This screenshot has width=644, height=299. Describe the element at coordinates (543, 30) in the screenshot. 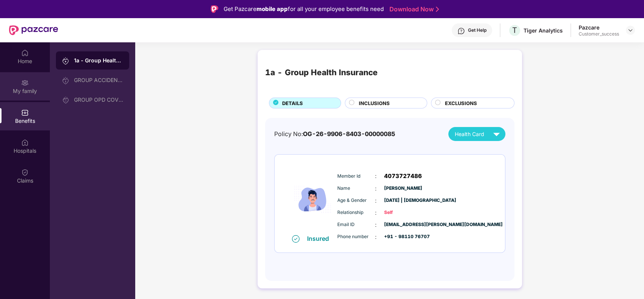

I see `div: Tiger Analytics` at that location.